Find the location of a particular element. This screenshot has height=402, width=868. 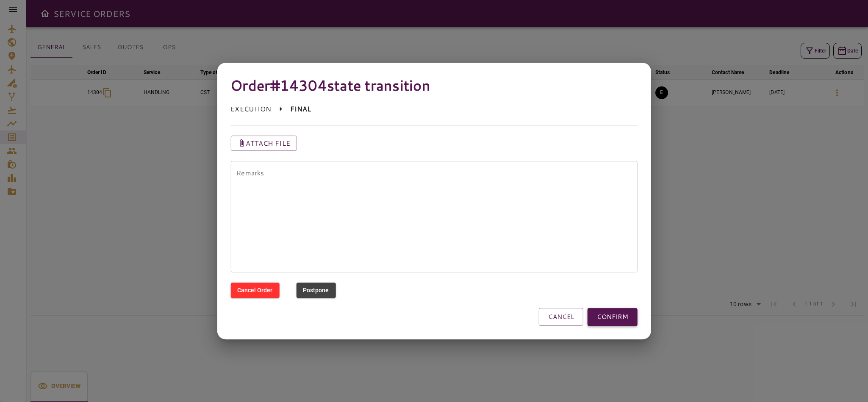

p: Attach file is located at coordinates (268, 143).